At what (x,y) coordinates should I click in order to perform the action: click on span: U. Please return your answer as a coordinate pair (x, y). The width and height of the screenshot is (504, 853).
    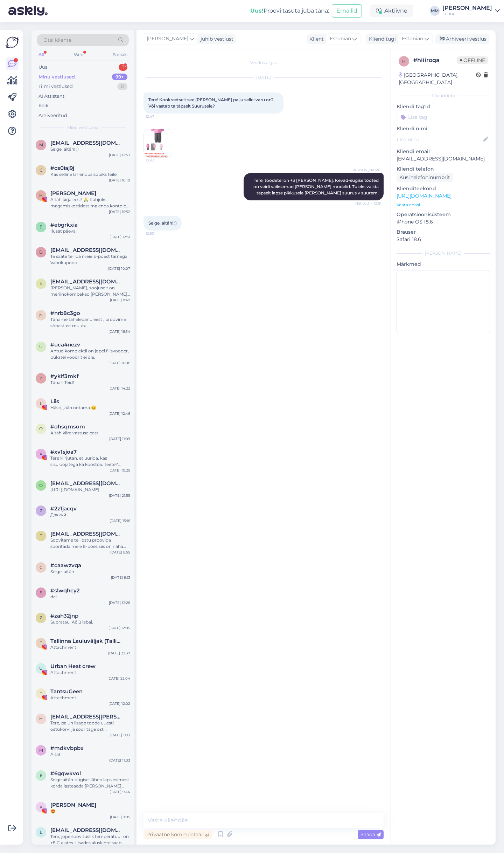
    Looking at the image, I should click on (41, 668).